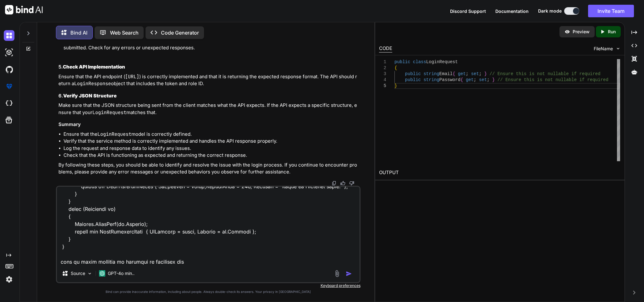  What do you see at coordinates (468, 11) in the screenshot?
I see `span: Discord Support` at bounding box center [468, 11].